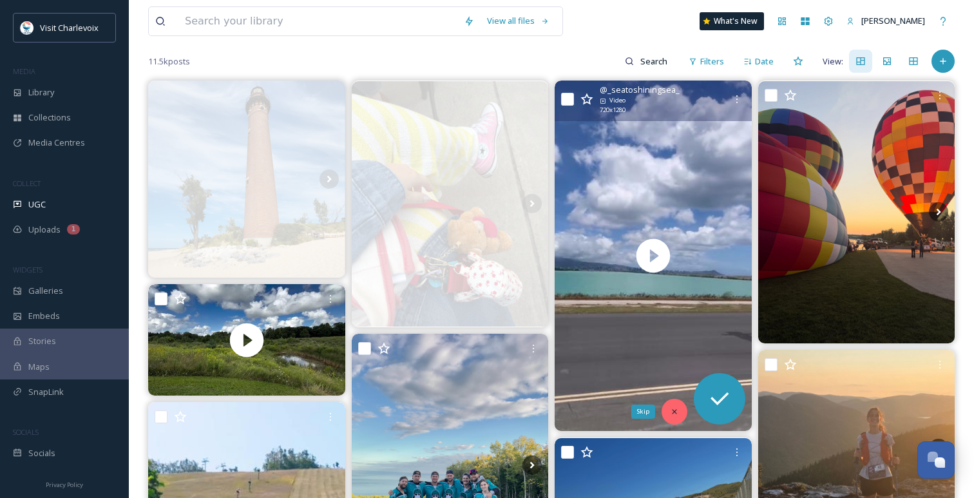 Image resolution: width=974 pixels, height=498 pixels. Describe the element at coordinates (44, 316) in the screenshot. I see `span: Embeds` at that location.